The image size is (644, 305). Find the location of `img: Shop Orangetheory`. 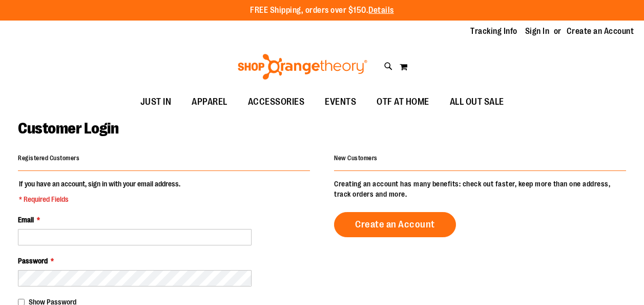

img: Shop Orangetheory is located at coordinates (302, 67).